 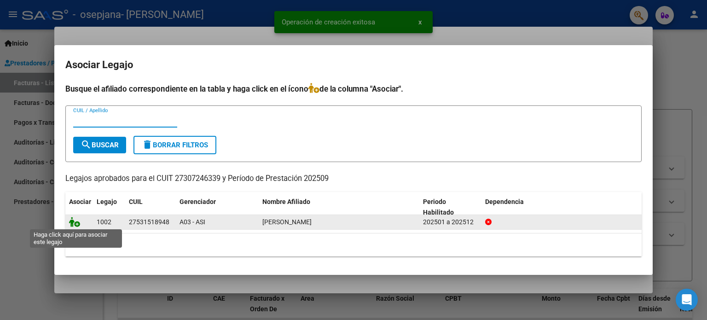 I want to click on span: Nombre Afiliado, so click(x=286, y=202).